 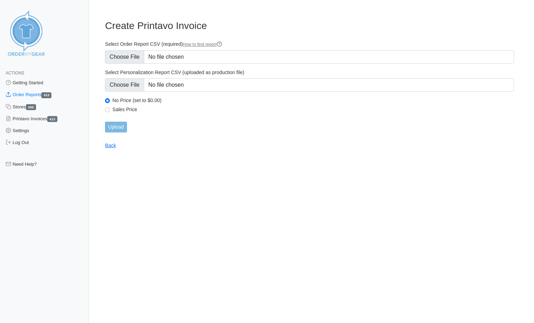 I want to click on label: Select Order Report CSV (required), so click(x=309, y=44).